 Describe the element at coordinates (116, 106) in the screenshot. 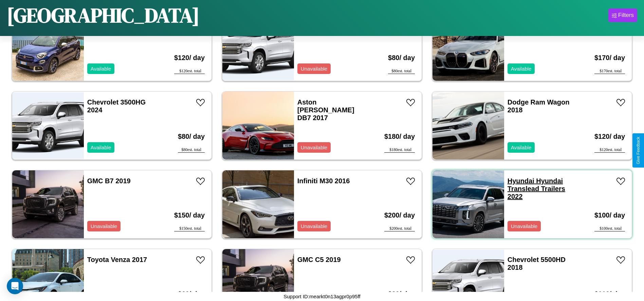

I see `a: Chevrolet 3500HG 2024` at that location.